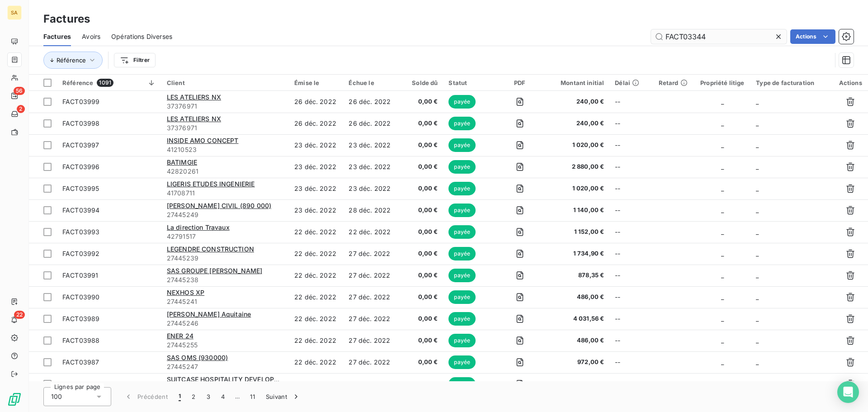 The image size is (868, 412). Describe the element at coordinates (15, 399) in the screenshot. I see `img: Logo LeanPay` at that location.